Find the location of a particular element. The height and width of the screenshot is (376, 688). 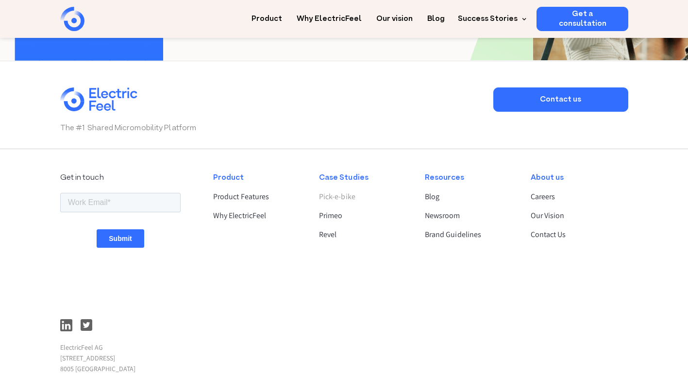

div: Get in touch is located at coordinates (120, 178).